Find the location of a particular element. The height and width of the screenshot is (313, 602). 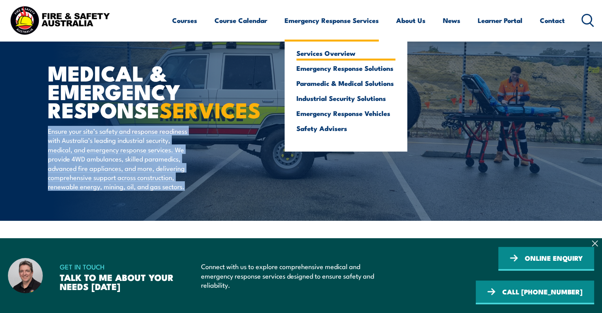

a: Emergency Response Services is located at coordinates (332, 20).